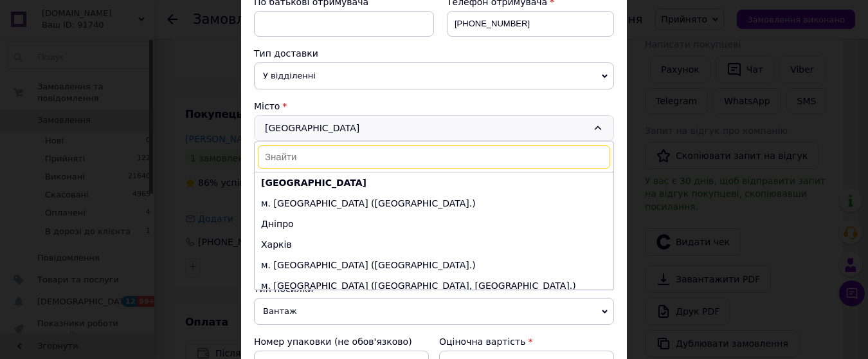  Describe the element at coordinates (341, 342) in the screenshot. I see `div: Номер упаковки (не обов'язково)` at that location.